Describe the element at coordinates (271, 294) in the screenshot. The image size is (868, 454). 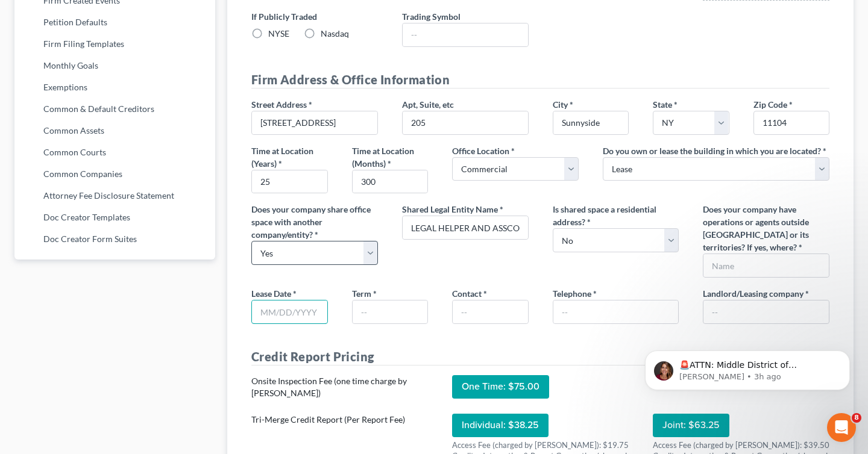
I see `span: Lease Date` at that location.